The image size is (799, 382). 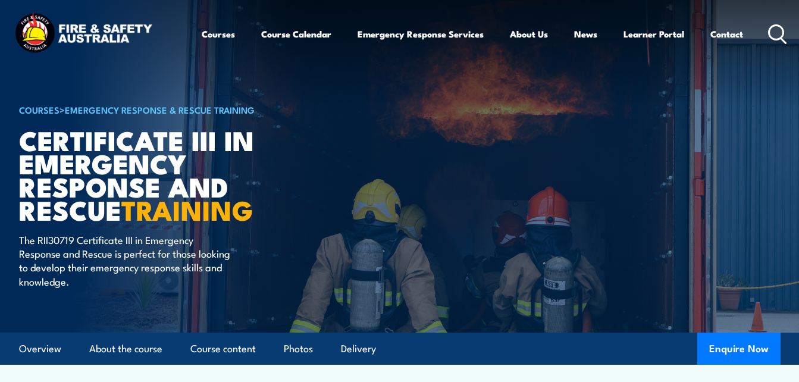 What do you see at coordinates (223, 349) in the screenshot?
I see `a: Course content` at bounding box center [223, 349].